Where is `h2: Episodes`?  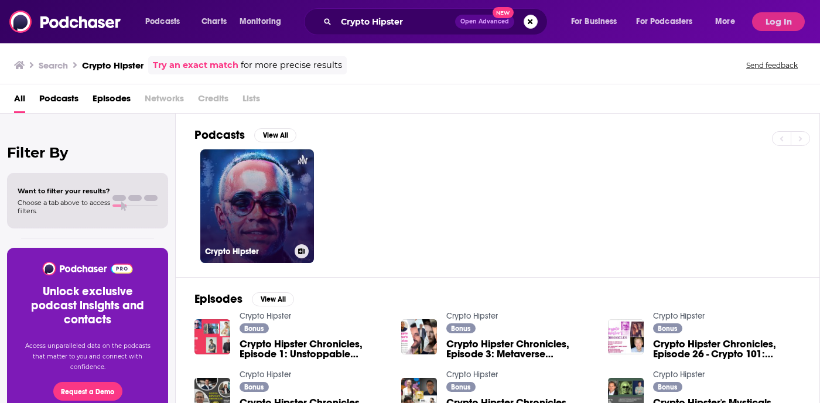
h2: Episodes is located at coordinates (219, 299).